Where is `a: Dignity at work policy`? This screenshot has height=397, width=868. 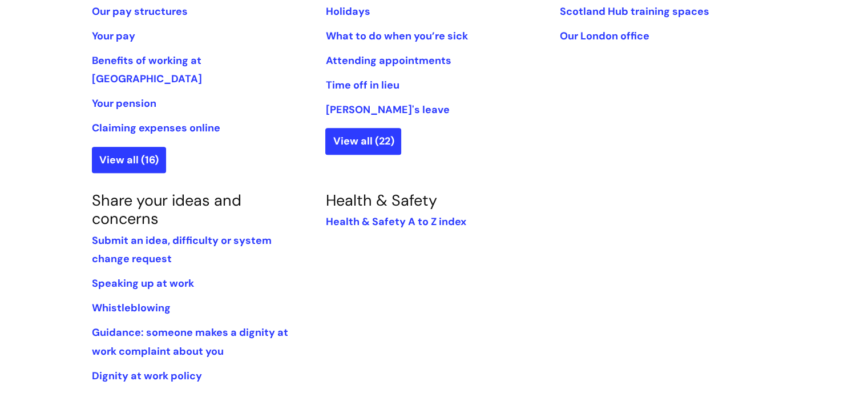 a: Dignity at work policy is located at coordinates (147, 376).